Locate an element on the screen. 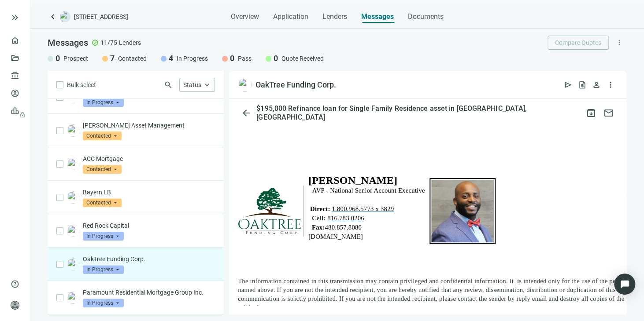  img: deal-logo is located at coordinates (65, 17).